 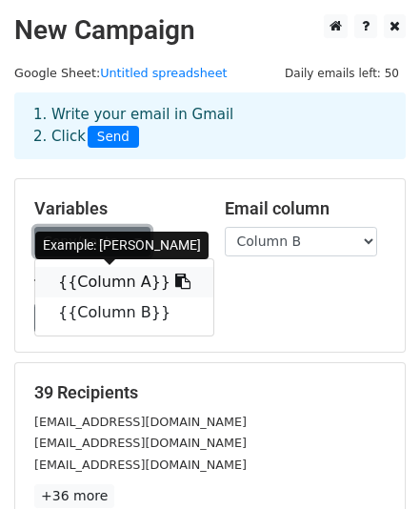 What do you see at coordinates (210, 126) in the screenshot?
I see `div: 1. Write your email in Gmail 2. Click` at bounding box center [210, 126].